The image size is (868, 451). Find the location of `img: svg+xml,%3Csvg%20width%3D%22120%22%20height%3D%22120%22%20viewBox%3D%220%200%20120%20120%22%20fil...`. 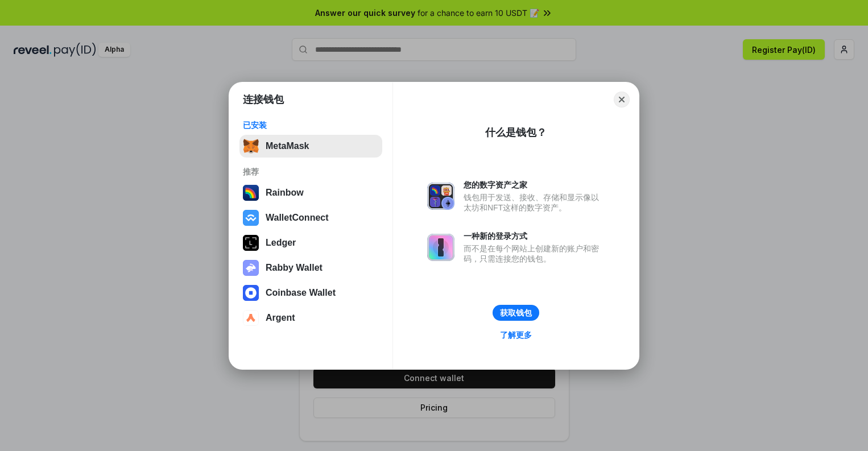

img: svg+xml,%3Csvg%20width%3D%22120%22%20height%3D%22120%22%20viewBox%3D%220%200%20120%20120%22%20fil... is located at coordinates (251, 193).